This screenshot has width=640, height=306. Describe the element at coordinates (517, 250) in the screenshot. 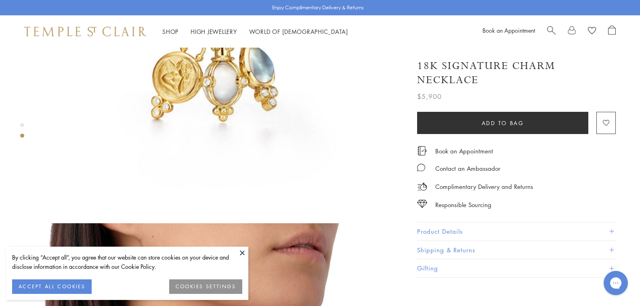

I see `button: Shipping & Returns` at that location.